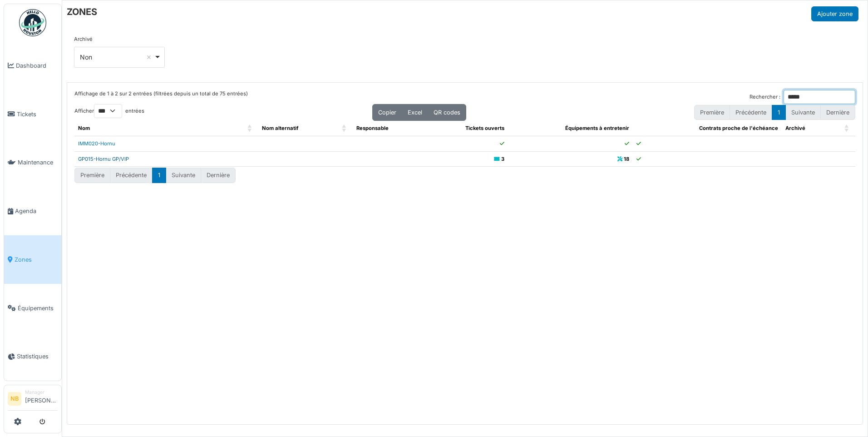  Describe the element at coordinates (109, 111) in the screenshot. I see `label: Afficher entrées` at that location.